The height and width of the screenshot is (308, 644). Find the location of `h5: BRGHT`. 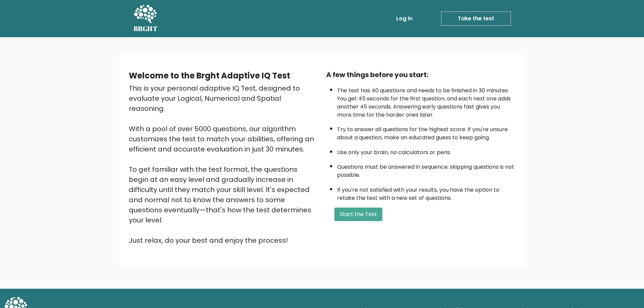

h5: BRGHT is located at coordinates (146, 28).